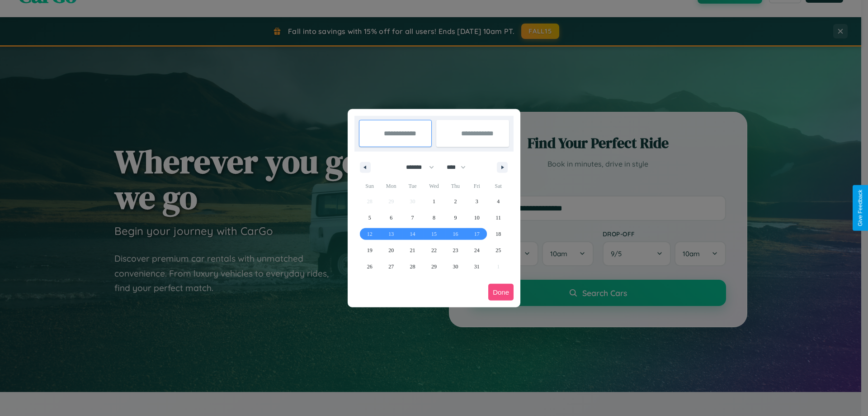 This screenshot has height=416, width=868. Describe the element at coordinates (370, 267) in the screenshot. I see `span: 26` at that location.